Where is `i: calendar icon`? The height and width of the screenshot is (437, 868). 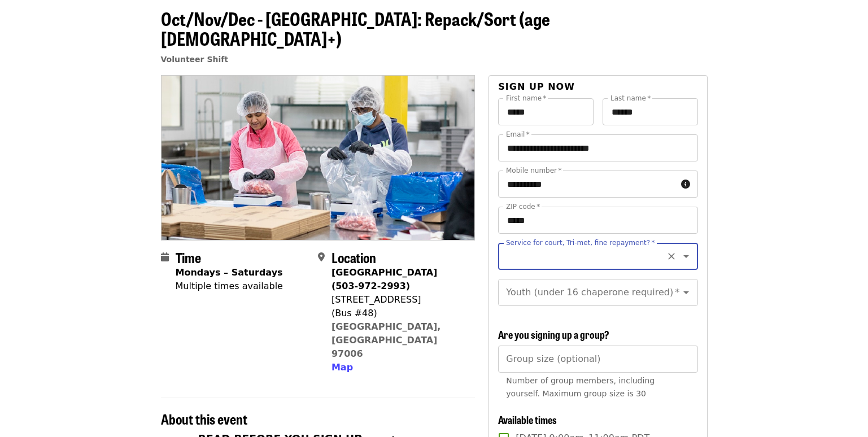
i: calendar icon is located at coordinates (165, 257).